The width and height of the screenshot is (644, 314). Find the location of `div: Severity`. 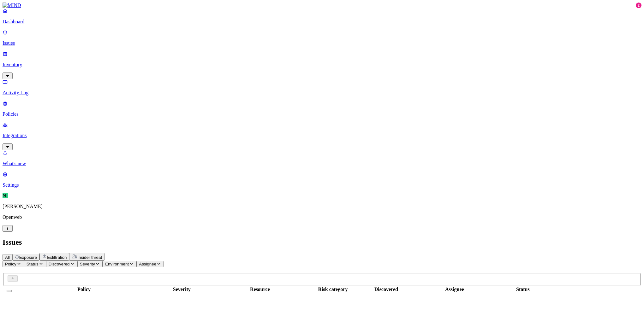

div: Severity is located at coordinates (182, 289).